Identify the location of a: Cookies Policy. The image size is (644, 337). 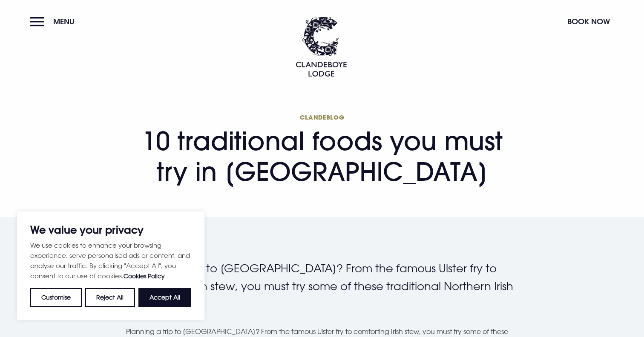
(144, 276).